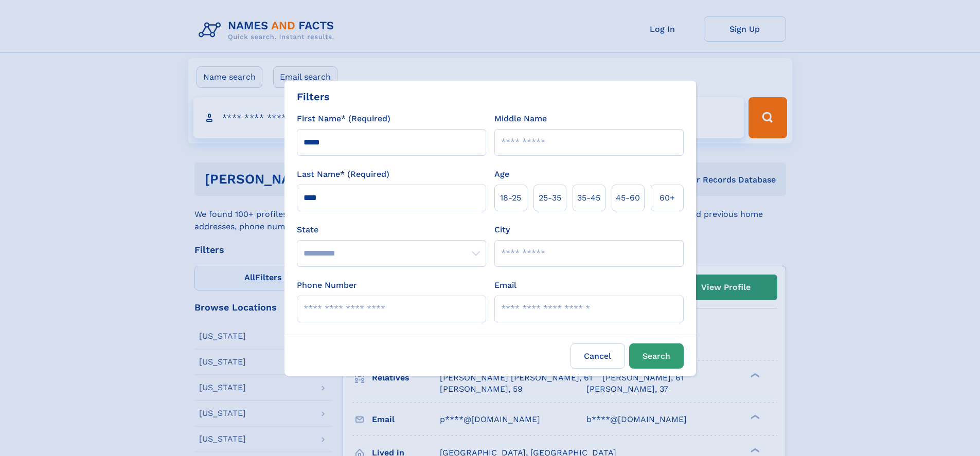 The height and width of the screenshot is (456, 980). What do you see at coordinates (657, 356) in the screenshot?
I see `button: Search` at bounding box center [657, 356].